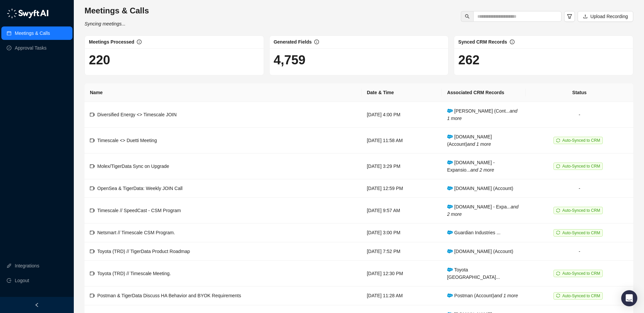  What do you see at coordinates (484, 92) in the screenshot?
I see `th: Associated CRM Records` at bounding box center [484, 92].